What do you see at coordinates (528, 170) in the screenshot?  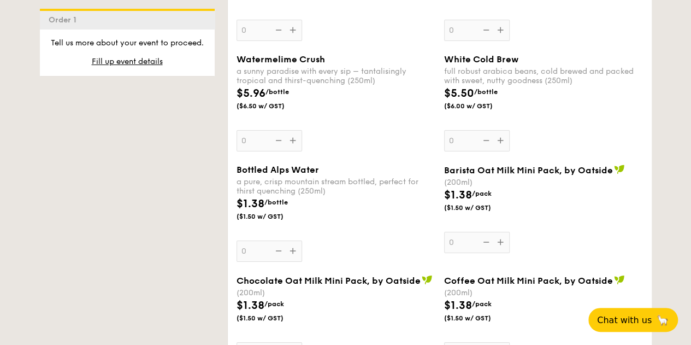 I see `span: Barista Oat Milk Mini Pack, by Oatside` at bounding box center [528, 170].